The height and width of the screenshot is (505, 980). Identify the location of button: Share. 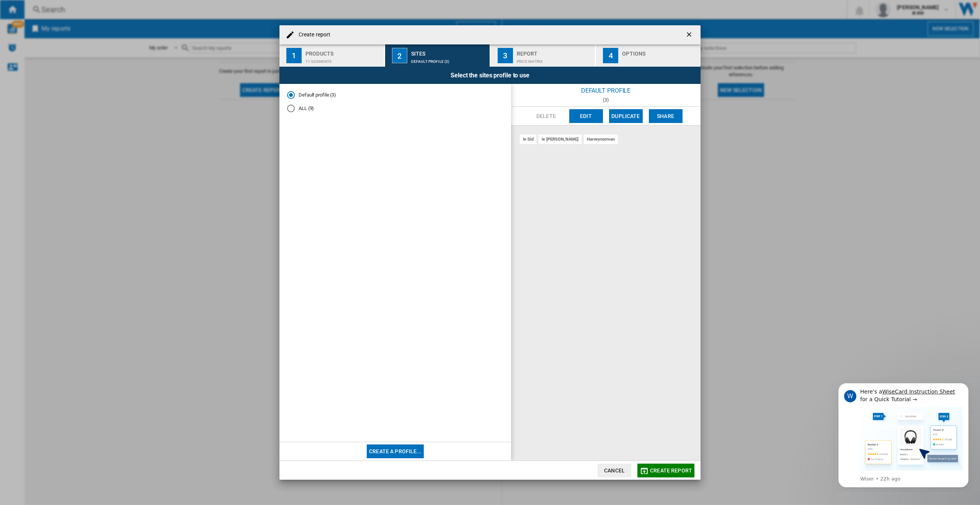
(666, 116).